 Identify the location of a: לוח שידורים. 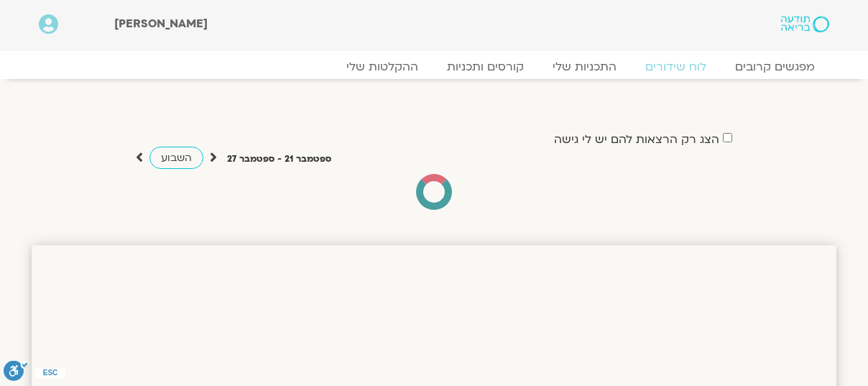
(675, 67).